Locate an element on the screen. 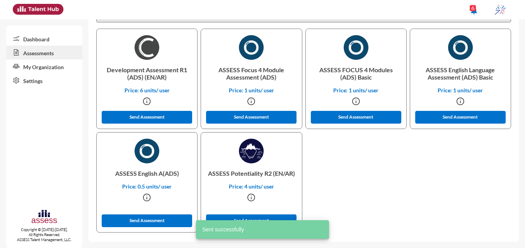 This screenshot has width=525, height=248. p: ASSESS Focus 4 Module Assessment (ADS) is located at coordinates (251, 73).